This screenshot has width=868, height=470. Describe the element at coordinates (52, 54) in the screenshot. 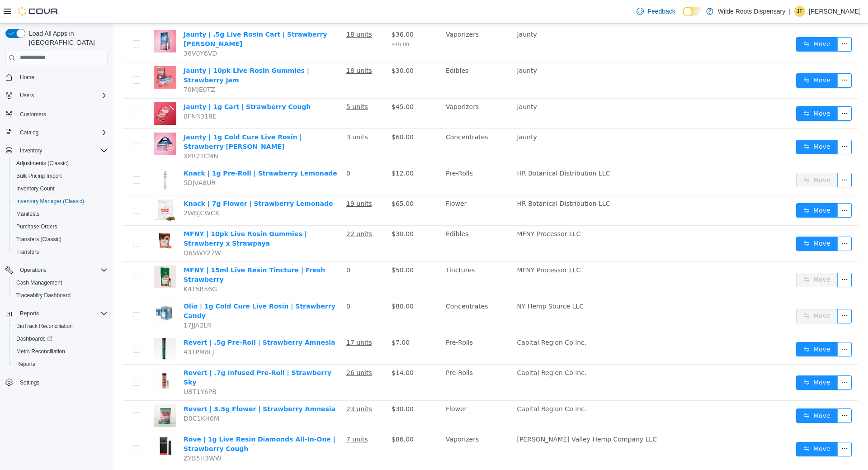

I see `img: Jaunty | 10pk Live Rosin Gummies | Strawberry Jam hero shot` at that location.